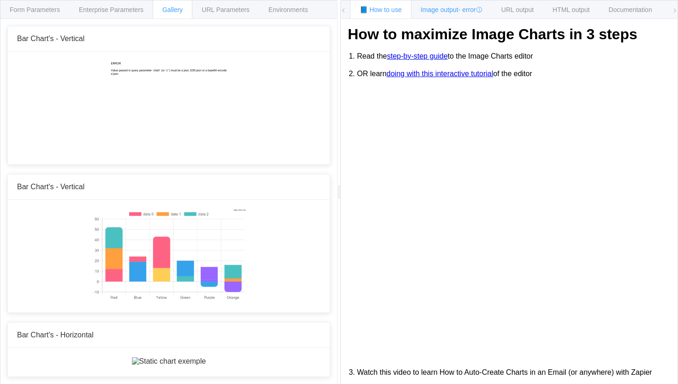  What do you see at coordinates (439, 74) in the screenshot?
I see `a: doing with this interactive tutorial` at bounding box center [439, 74].